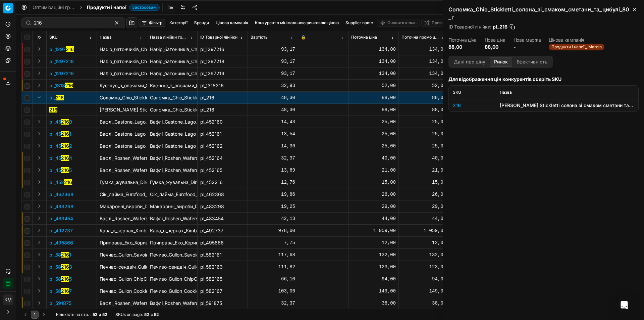 The width and height of the screenshot is (644, 320). Describe the element at coordinates (62, 194) in the screenshot. I see `span: pl_462368` at that location.